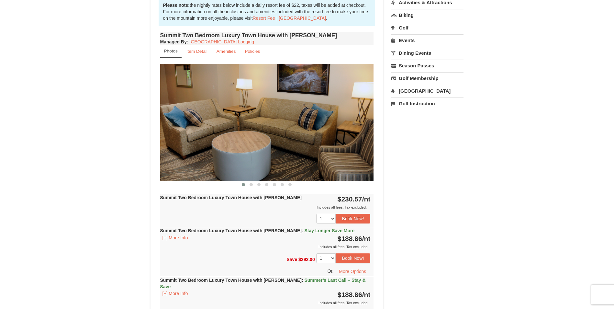 The width and height of the screenshot is (614, 309). Describe the element at coordinates (307, 259) in the screenshot. I see `span: $292.00` at that location.